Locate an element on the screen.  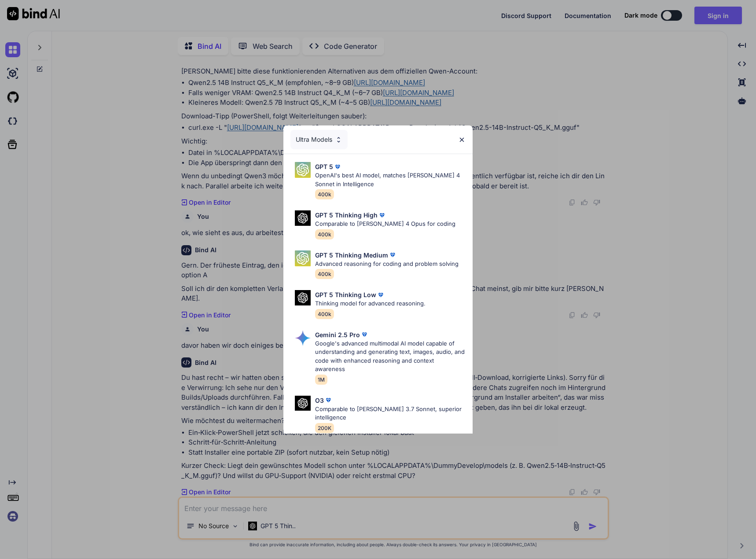
p: O3 is located at coordinates (320, 400).